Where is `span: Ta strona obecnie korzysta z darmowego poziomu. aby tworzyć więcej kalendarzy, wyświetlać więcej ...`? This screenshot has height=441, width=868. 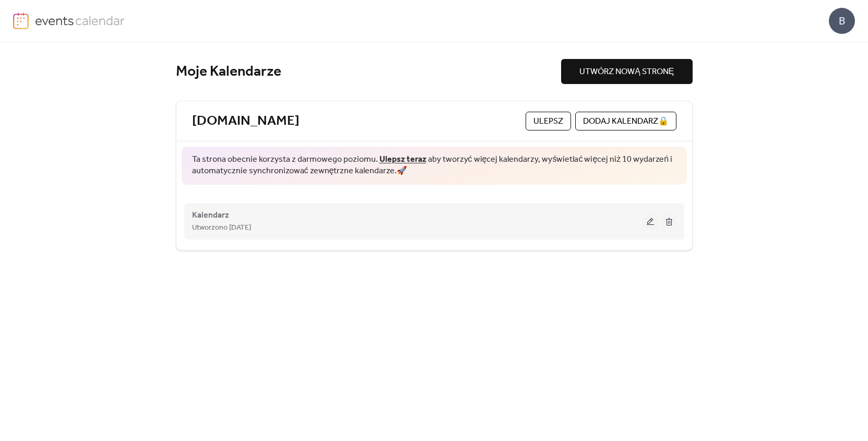 span: Ta strona obecnie korzysta z darmowego poziomu. aby tworzyć więcej kalendarzy, wyświetlać więcej ... is located at coordinates (434, 165).